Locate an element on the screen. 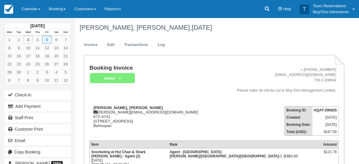  a: Transactions is located at coordinates (136, 45).